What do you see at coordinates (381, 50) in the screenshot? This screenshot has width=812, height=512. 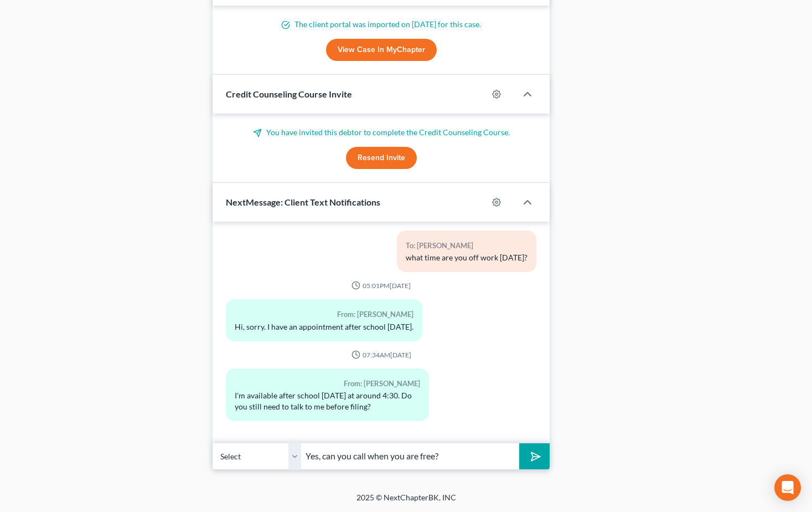 I see `a: View Case in MyChapter` at bounding box center [381, 50].